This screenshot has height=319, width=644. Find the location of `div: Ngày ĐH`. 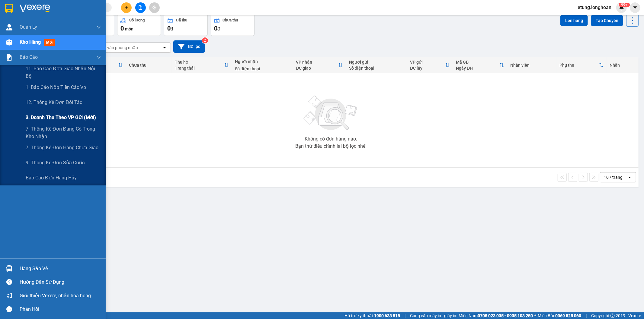

div: Ngày ĐH is located at coordinates (477, 68).